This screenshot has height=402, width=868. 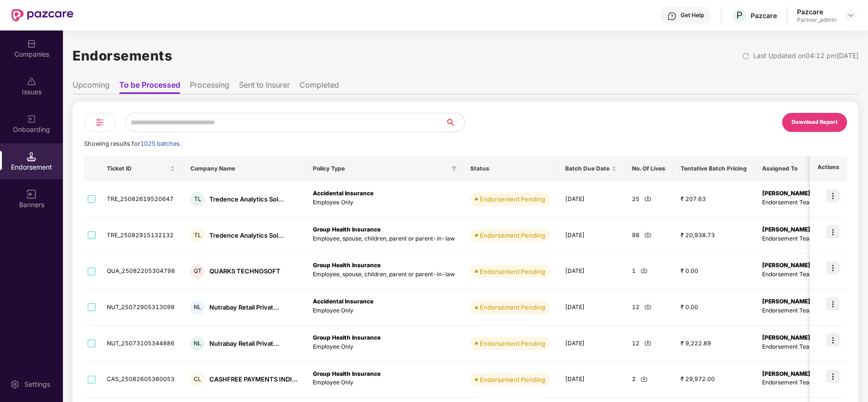 What do you see at coordinates (713, 344) in the screenshot?
I see `td: ₹ 9,222.89` at bounding box center [713, 344].